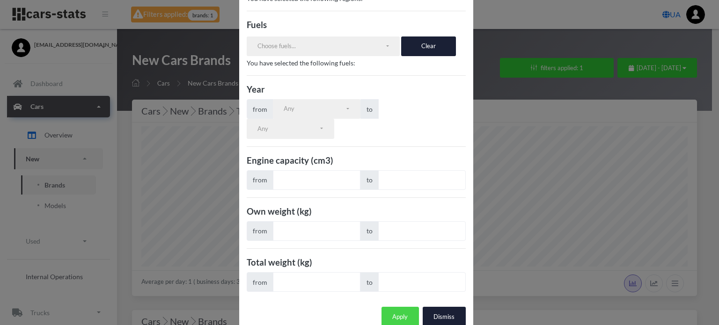  What do you see at coordinates (323, 46) in the screenshot?
I see `button: Choose fuels...` at bounding box center [323, 46].